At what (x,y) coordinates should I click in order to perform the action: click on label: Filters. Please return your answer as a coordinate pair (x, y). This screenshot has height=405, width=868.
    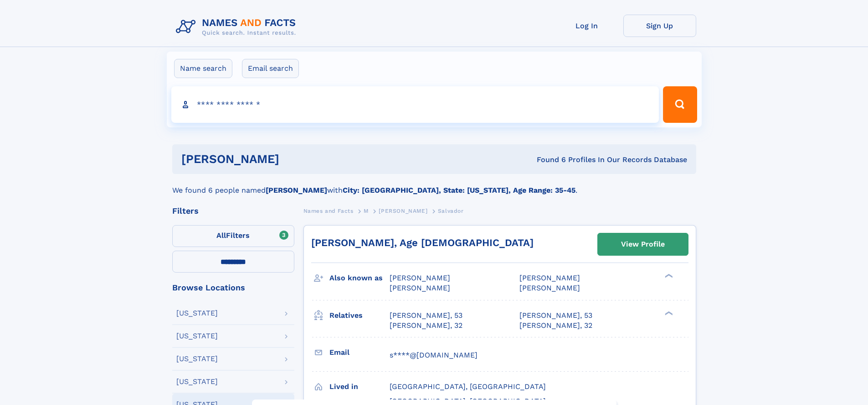
    Looking at the image, I should click on (233, 236).